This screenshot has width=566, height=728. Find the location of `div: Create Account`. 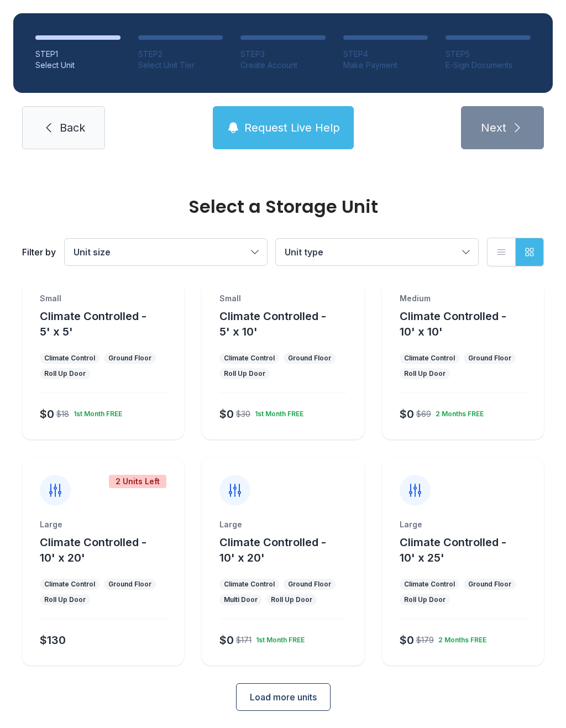

div: Create Account is located at coordinates (283, 65).